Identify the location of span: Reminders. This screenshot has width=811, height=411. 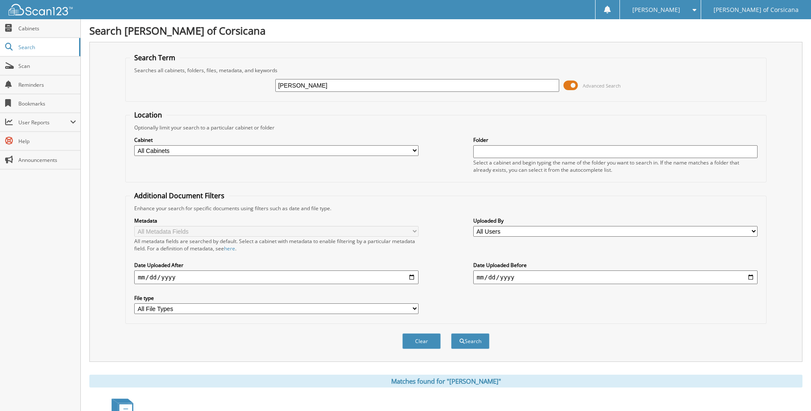
(47, 85).